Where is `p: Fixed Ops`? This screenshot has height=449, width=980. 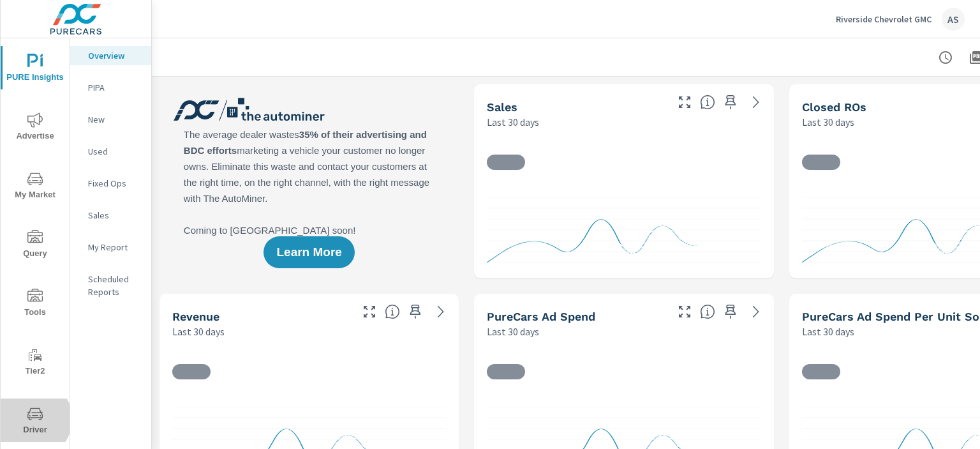
p: Fixed Ops is located at coordinates (114, 184).